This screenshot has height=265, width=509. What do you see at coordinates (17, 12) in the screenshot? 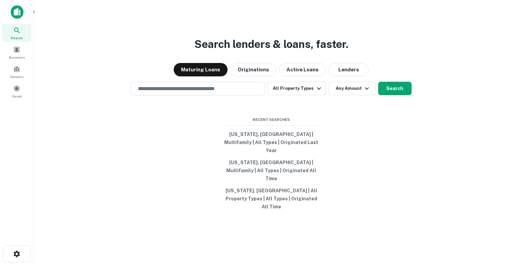
I see `img: capitalize-icon.png` at bounding box center [17, 12].